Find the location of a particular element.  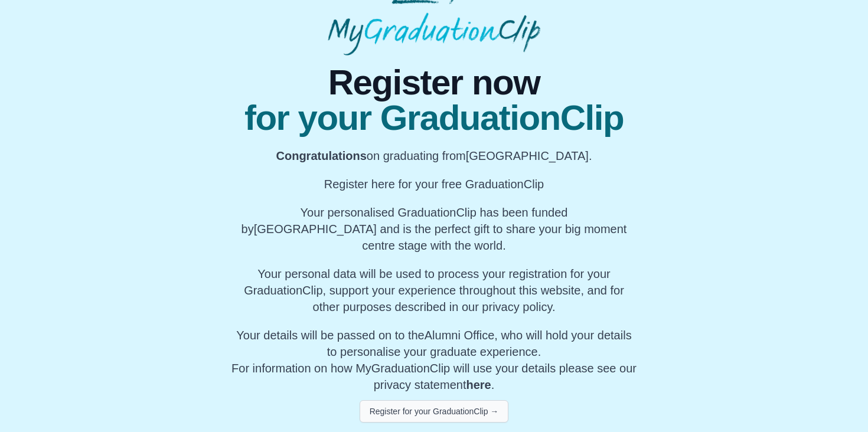

button: Register for your GraduationClip → is located at coordinates (434, 411).